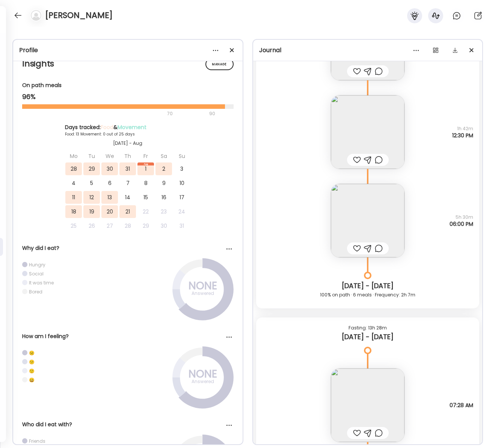 The image size is (495, 448). Describe the element at coordinates (128, 336) in the screenshot. I see `div: How am I feeling?` at that location.